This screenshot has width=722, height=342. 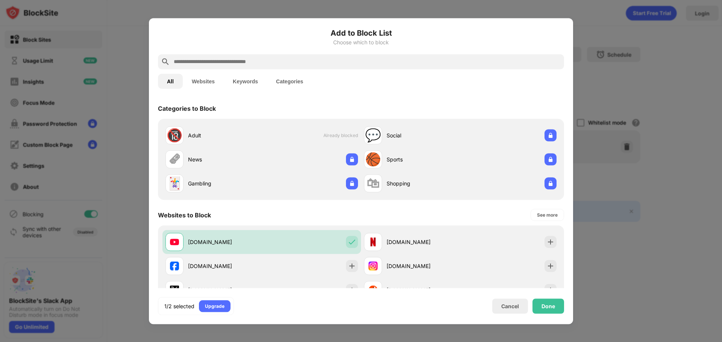 I want to click on div: Sports, so click(x=423, y=159).